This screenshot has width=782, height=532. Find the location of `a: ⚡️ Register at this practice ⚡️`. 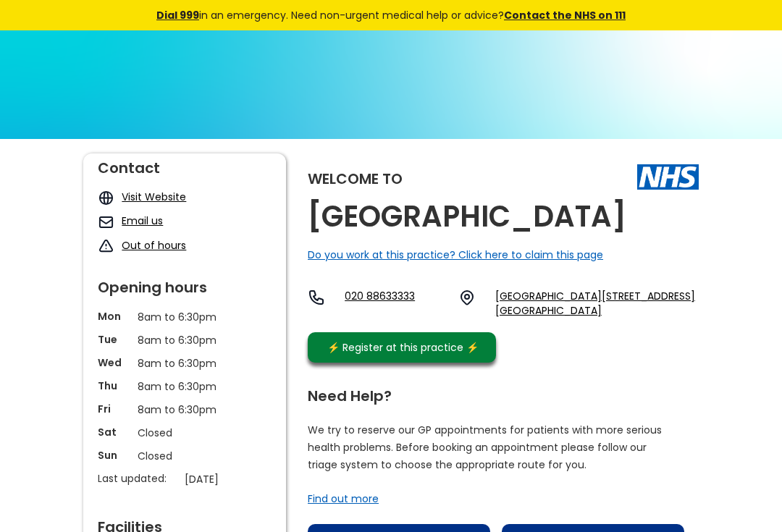

a: ⚡️ Register at this practice ⚡️ is located at coordinates (402, 347).